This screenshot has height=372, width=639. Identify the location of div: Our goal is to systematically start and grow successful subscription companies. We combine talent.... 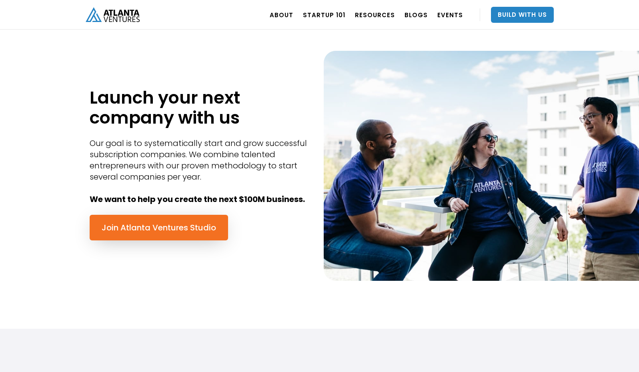
(201, 171).